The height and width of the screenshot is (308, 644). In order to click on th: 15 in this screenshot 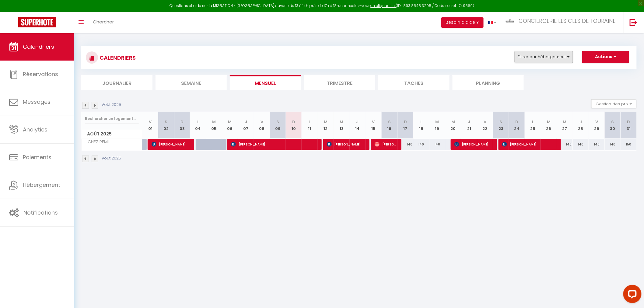, I will do `click(373, 125)`.